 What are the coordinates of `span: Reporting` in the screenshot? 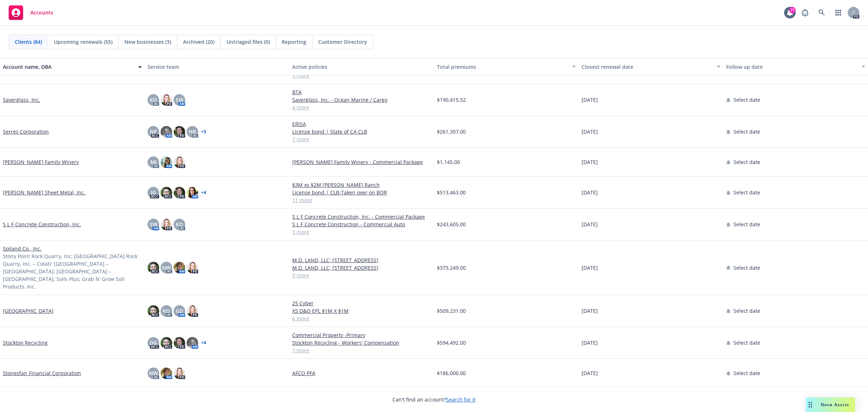 It's located at (294, 42).